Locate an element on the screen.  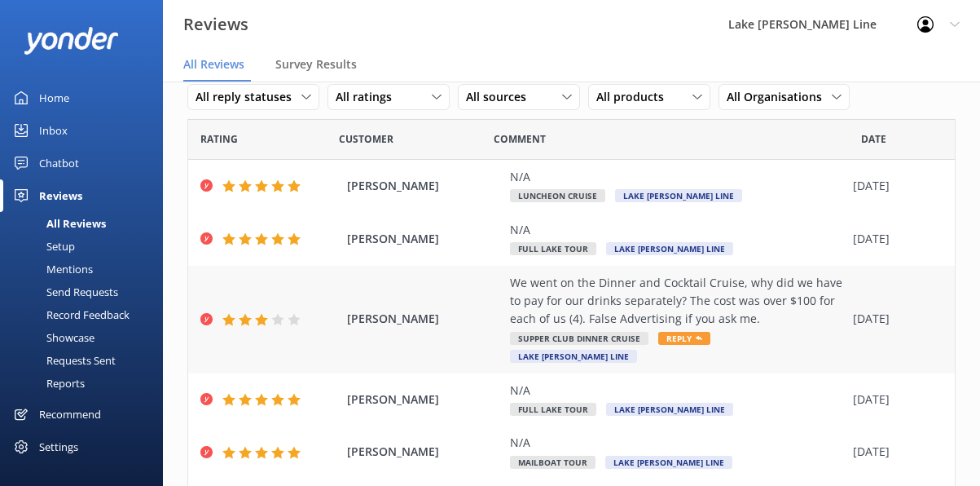
img: yonder-white-logo.png is located at coordinates (71, 40).